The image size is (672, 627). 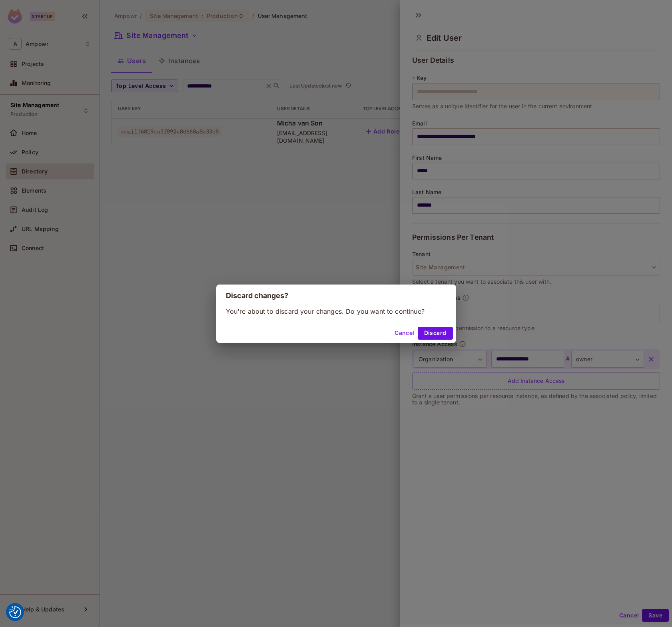 I want to click on h2: Discard changes?, so click(x=336, y=296).